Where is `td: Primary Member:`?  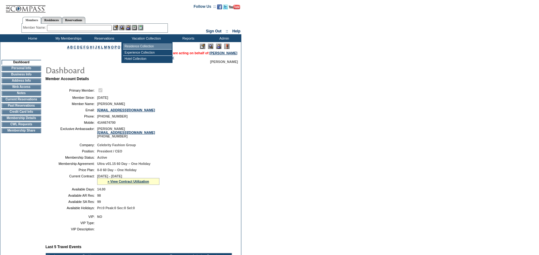 td: Primary Member: is located at coordinates (71, 90).